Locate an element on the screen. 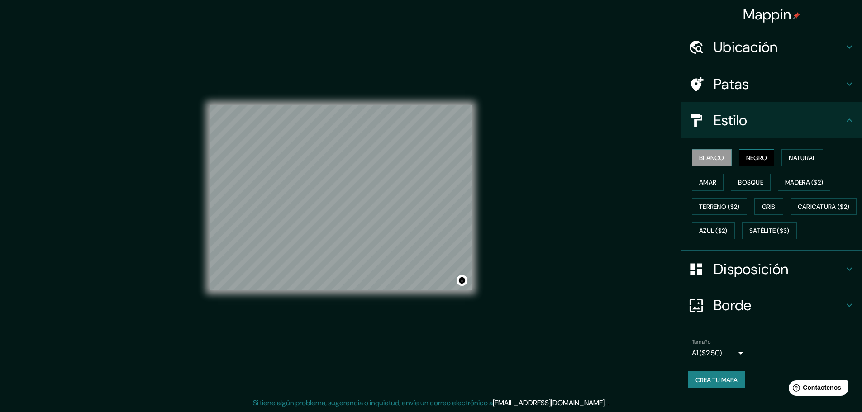 The width and height of the screenshot is (862, 412). button: Negro is located at coordinates (756, 158).